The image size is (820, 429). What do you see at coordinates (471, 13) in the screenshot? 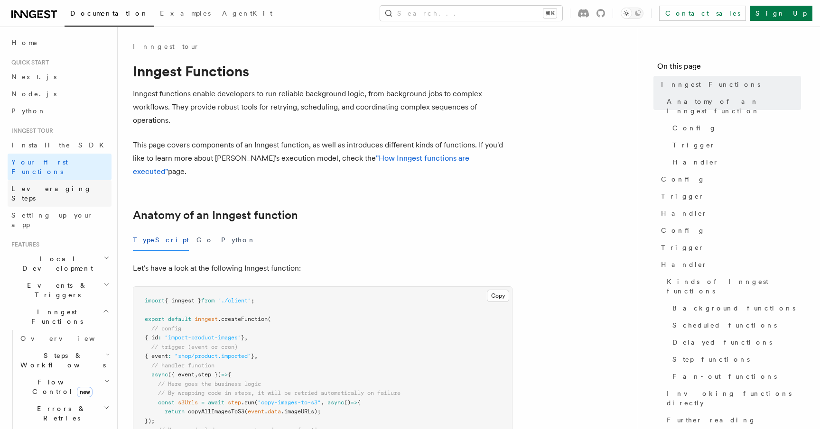
I see `button: Search...⌘K` at bounding box center [471, 13].